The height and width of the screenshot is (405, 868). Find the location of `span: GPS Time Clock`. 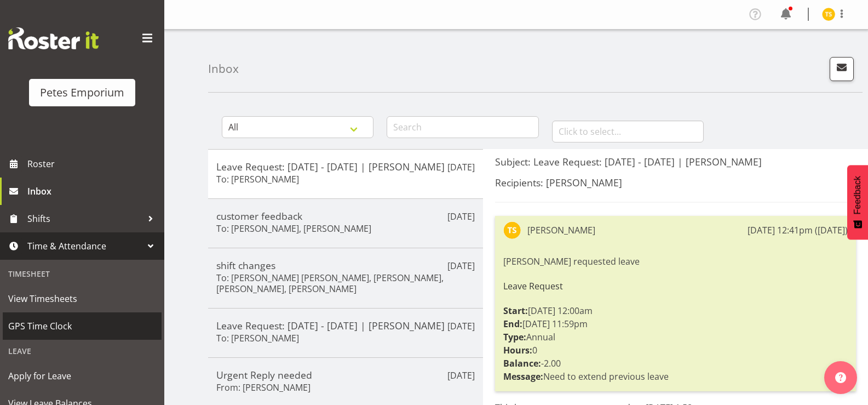

span: GPS Time Clock is located at coordinates (82, 326).